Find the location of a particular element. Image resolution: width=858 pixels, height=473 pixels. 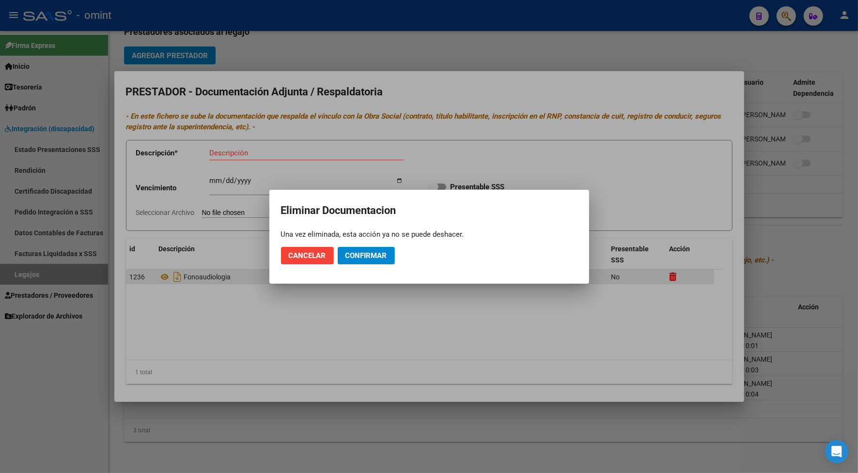

div: Una vez eliminada, esta acción ya no se puede deshacer. is located at coordinates (429, 235).